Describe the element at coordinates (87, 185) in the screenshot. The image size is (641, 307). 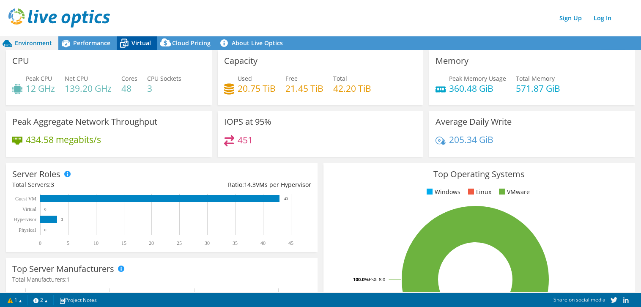
I see `div: Total Servers:` at that location.